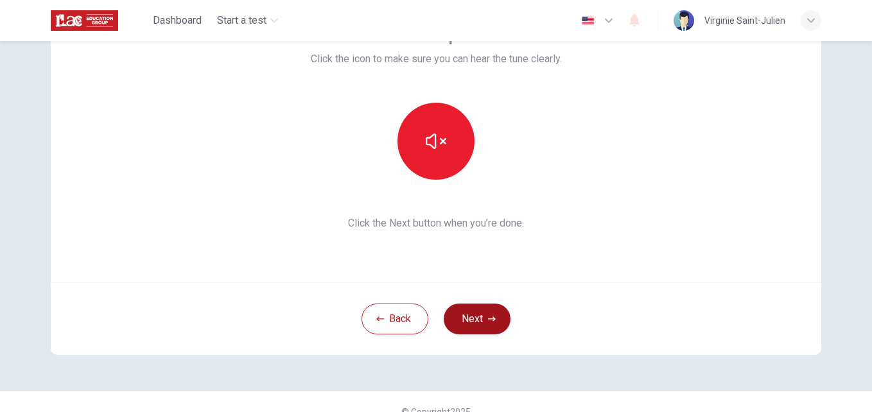 The image size is (872, 412). I want to click on button: Next, so click(477, 319).